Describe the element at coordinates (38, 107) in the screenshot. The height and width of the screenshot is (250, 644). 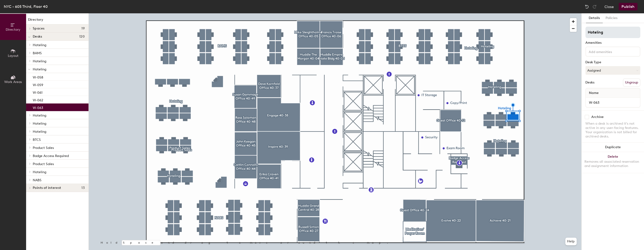
I see `p: W-063` at that location.